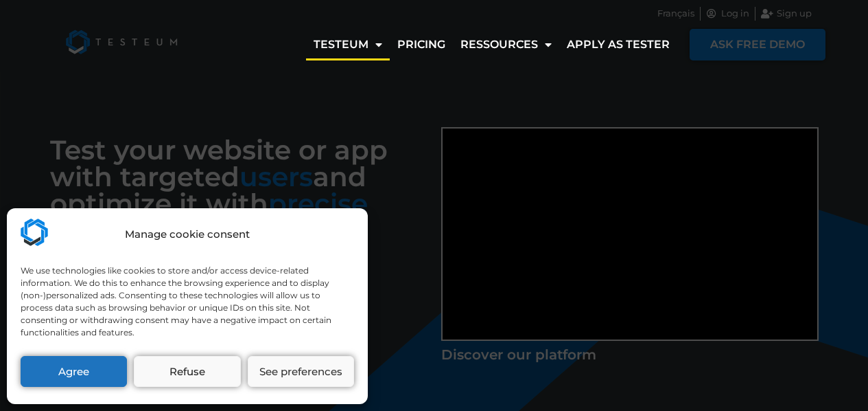  I want to click on button: Refuse, so click(187, 371).